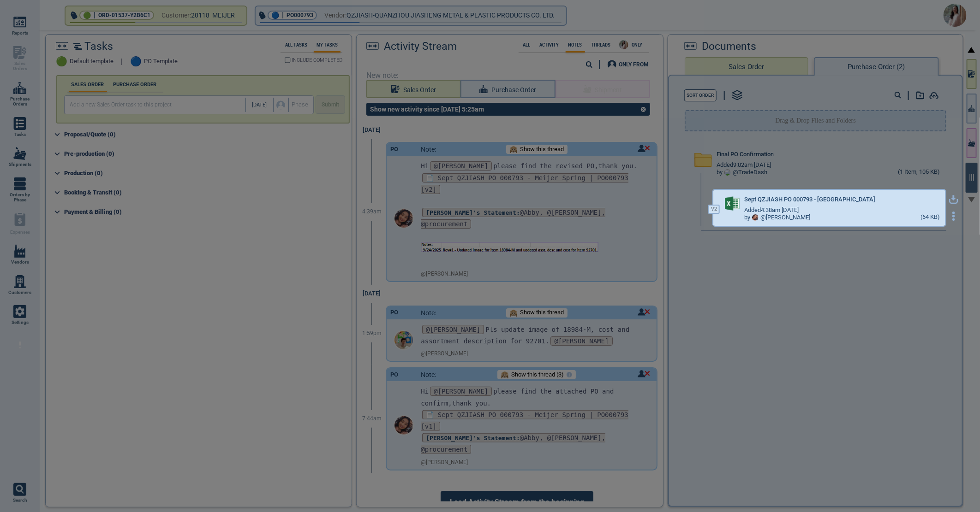 This screenshot has width=980, height=512. Describe the element at coordinates (732, 204) in the screenshot. I see `img: excel` at that location.